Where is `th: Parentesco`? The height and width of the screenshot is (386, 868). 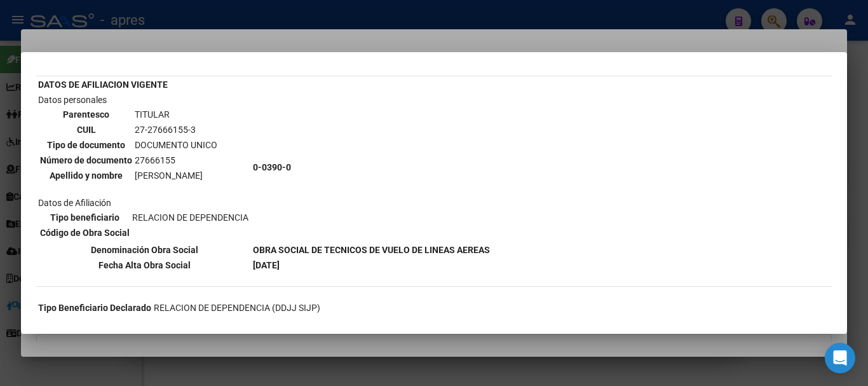 th: Parentesco is located at coordinates (86, 115).